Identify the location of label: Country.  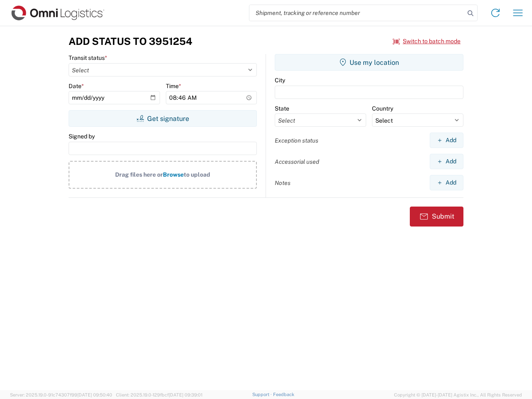
(383, 108).